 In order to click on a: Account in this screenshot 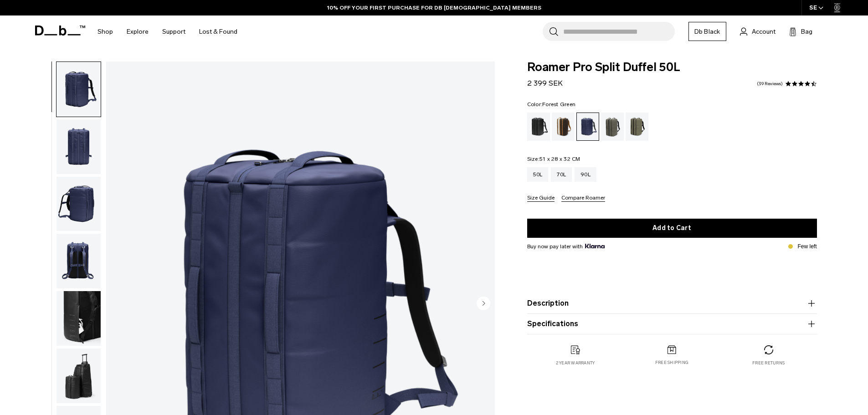, I will do `click(758, 31)`.